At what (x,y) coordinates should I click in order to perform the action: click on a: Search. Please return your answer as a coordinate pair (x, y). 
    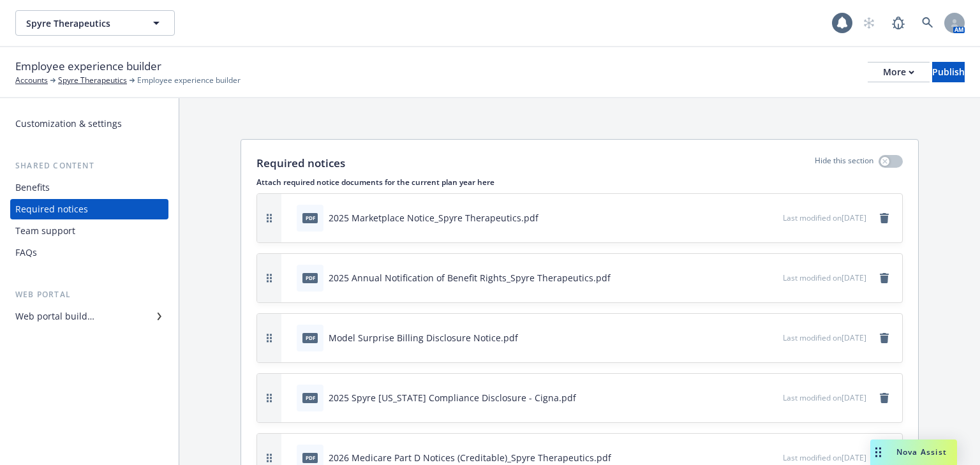
    Looking at the image, I should click on (928, 23).